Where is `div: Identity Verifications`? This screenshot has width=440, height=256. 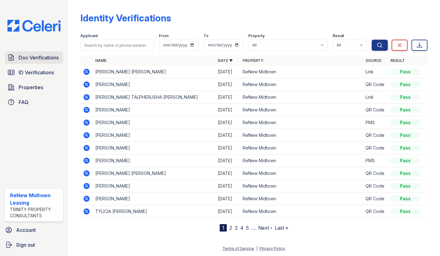 div: Identity Verifications is located at coordinates (126, 18).